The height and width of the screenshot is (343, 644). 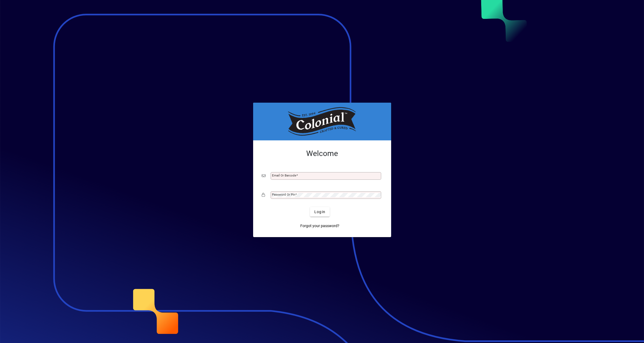 What do you see at coordinates (284, 176) in the screenshot?
I see `mat-label: Email or Barcode` at bounding box center [284, 176].